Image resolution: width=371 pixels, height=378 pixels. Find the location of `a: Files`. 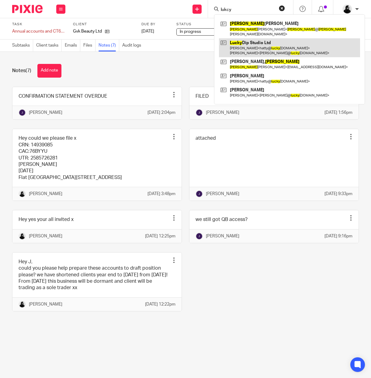

a: Files is located at coordinates (89, 45).